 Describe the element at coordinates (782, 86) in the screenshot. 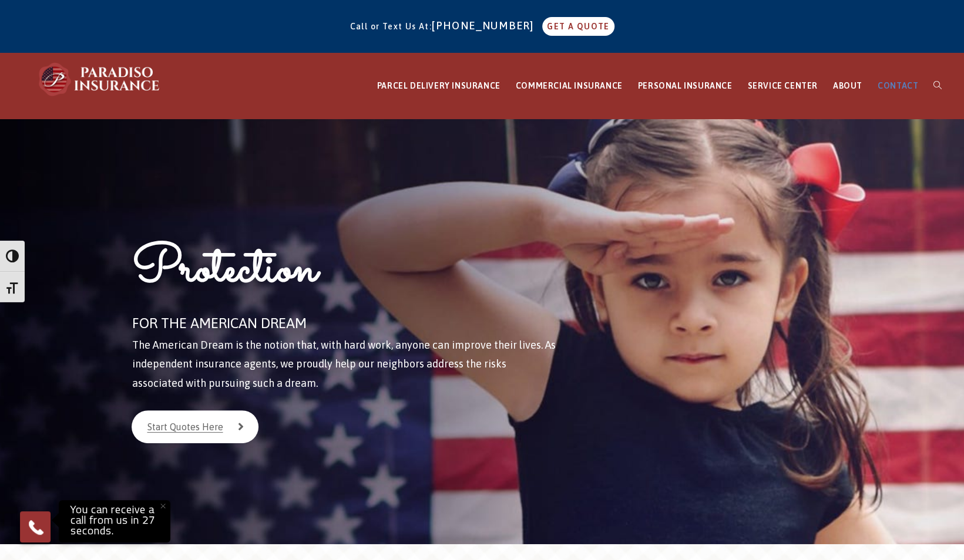

I see `a: SERVICE CENTER` at that location.